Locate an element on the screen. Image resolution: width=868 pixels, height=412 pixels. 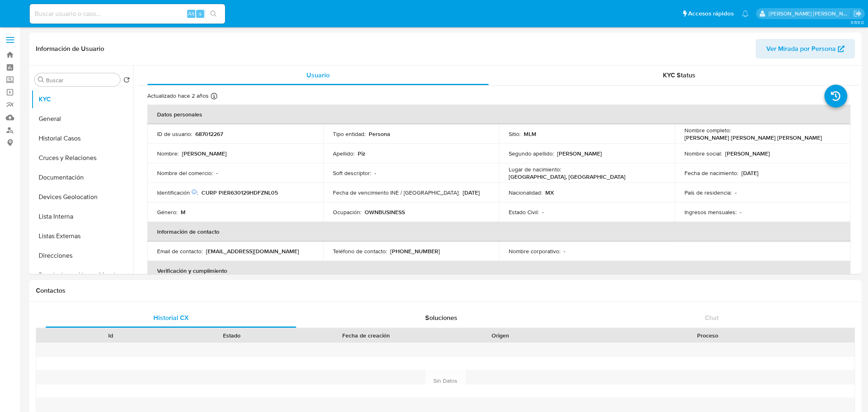
th: Verificación y cumplimiento is located at coordinates (499, 271).